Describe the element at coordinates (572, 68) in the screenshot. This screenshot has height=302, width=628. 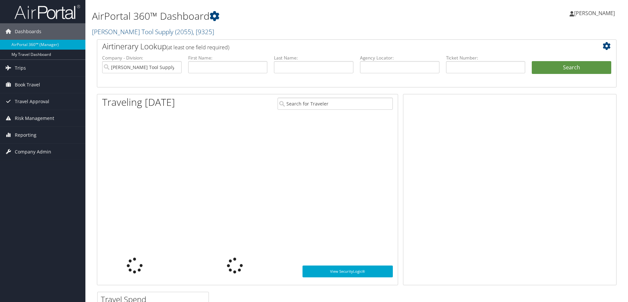
I see `button: Search` at that location.